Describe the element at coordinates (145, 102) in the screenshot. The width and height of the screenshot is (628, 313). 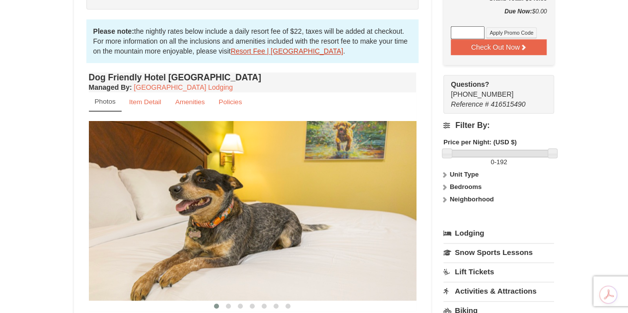
I see `small: Item Detail` at that location.